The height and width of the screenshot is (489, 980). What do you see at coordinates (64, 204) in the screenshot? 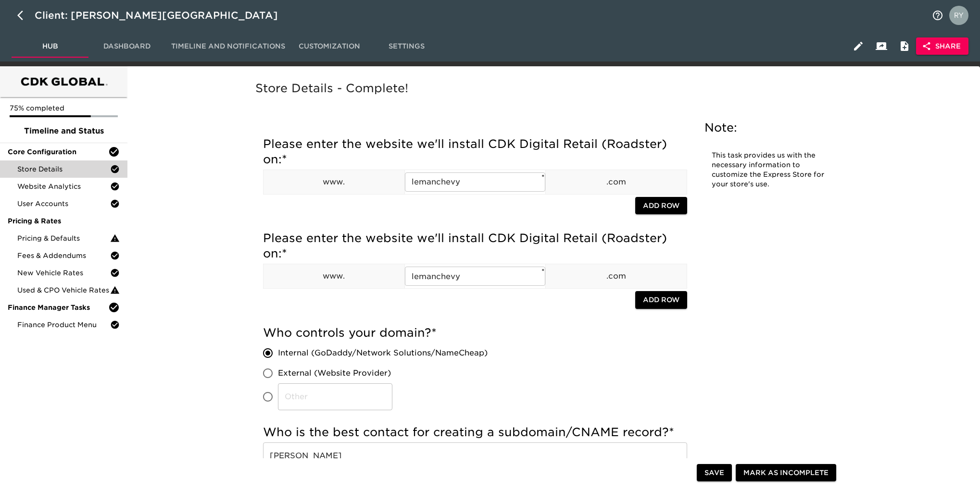
I see `span: User Accounts` at bounding box center [64, 204].